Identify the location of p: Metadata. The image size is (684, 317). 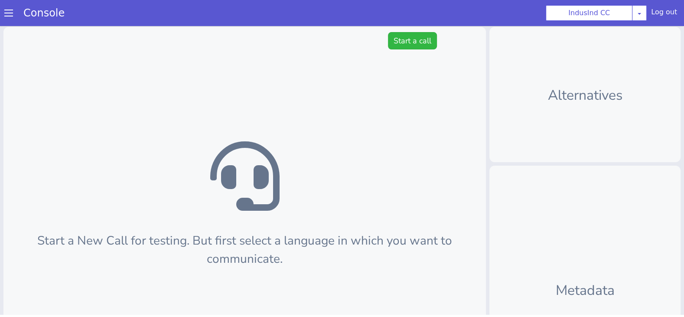
(584, 267).